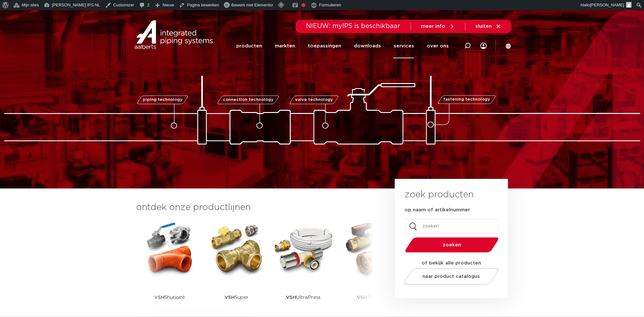  Describe the element at coordinates (452, 263) in the screenshot. I see `strong: of bekijk alle producten` at that location.